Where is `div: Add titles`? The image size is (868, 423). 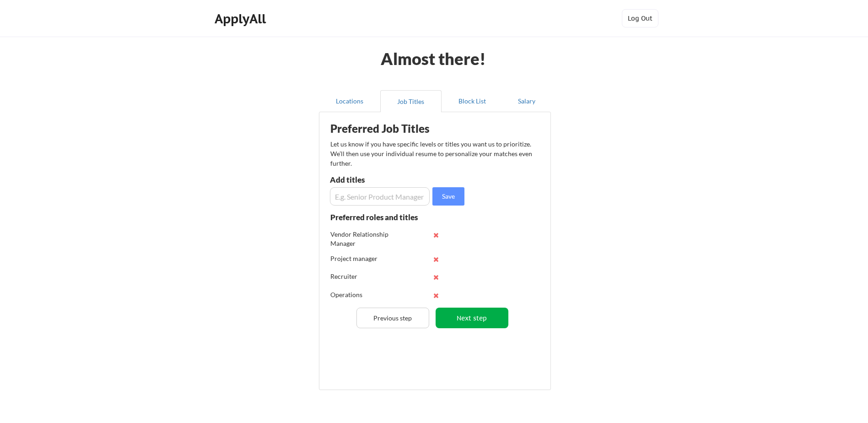
div: Add titles is located at coordinates (378, 180).